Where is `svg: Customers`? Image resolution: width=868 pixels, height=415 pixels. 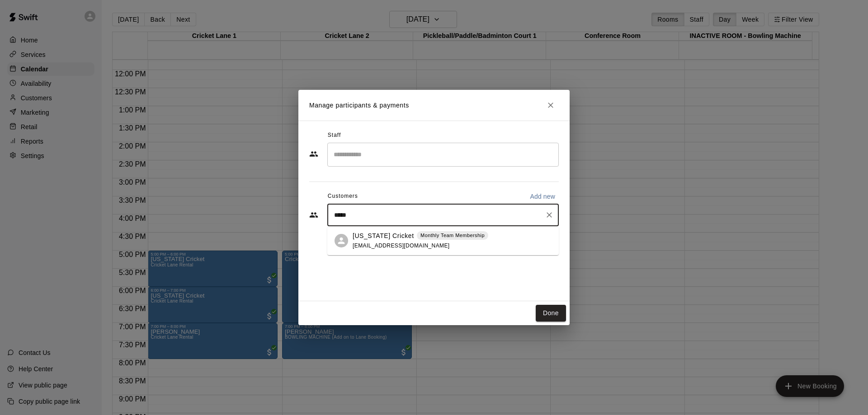 svg: Customers is located at coordinates (314, 215).